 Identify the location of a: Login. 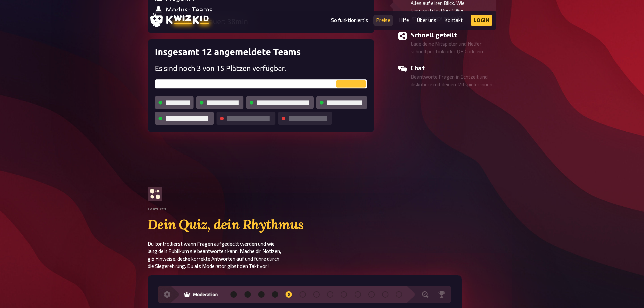
(481, 20).